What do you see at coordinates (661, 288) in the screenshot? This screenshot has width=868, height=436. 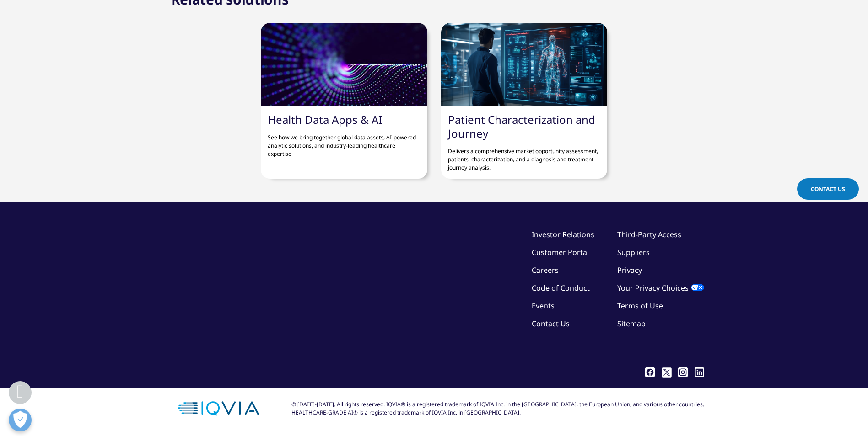 I see `a: Your Privacy Choices` at bounding box center [661, 288].